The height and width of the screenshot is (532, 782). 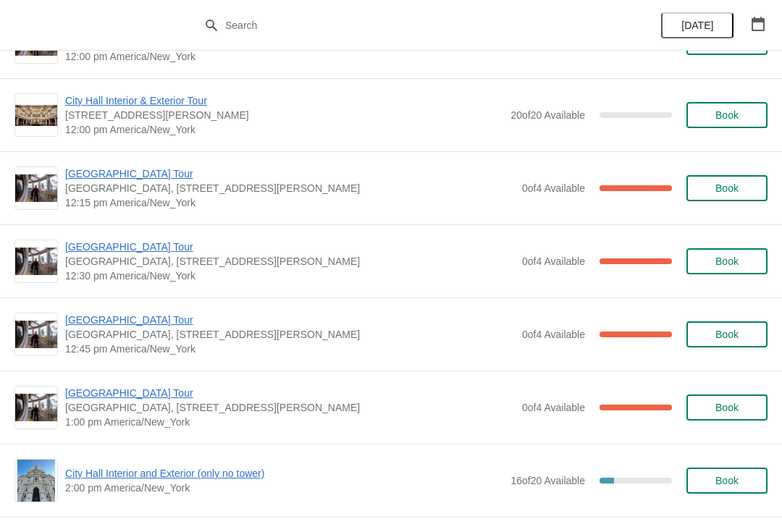 I want to click on span: 16 of 20 Available, so click(x=547, y=481).